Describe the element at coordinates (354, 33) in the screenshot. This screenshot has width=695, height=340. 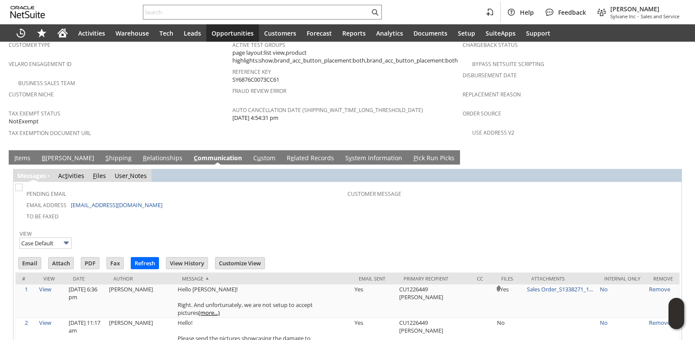
I see `a: Reports` at that location.